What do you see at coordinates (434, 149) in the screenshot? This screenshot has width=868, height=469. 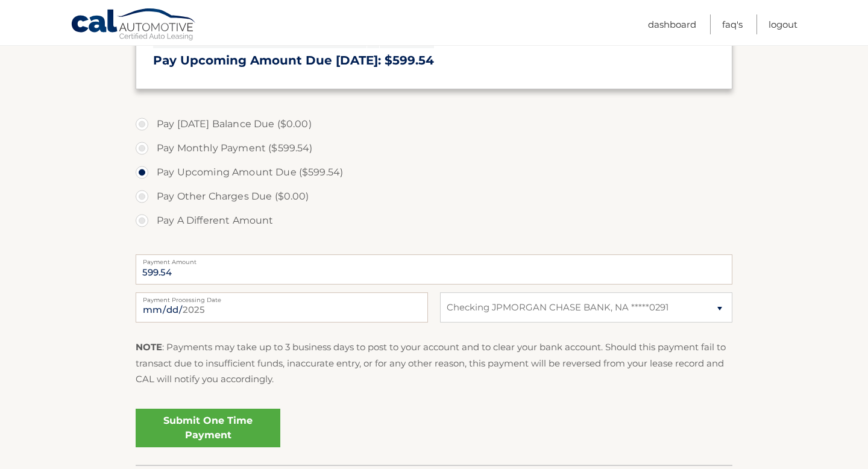 I see `label: Pay Monthly Payment ($599.54)` at bounding box center [434, 149].